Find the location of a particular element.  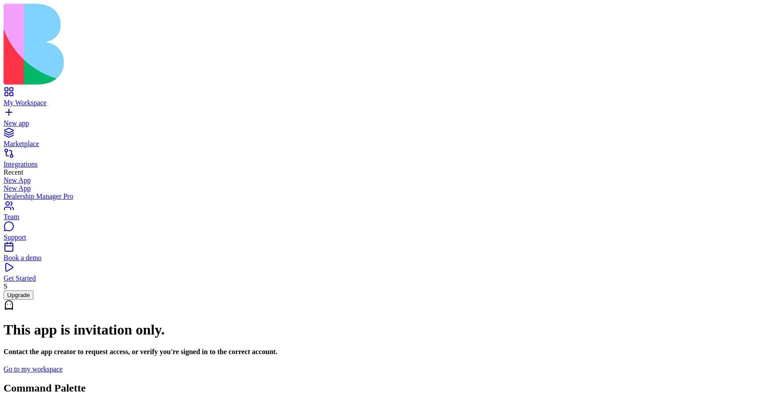

h2: Command Palette is located at coordinates (385, 388).